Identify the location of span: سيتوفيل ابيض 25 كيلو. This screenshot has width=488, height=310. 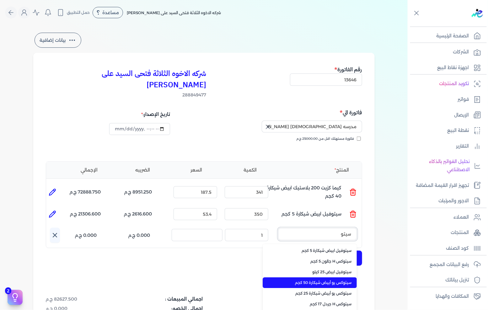
(314, 272).